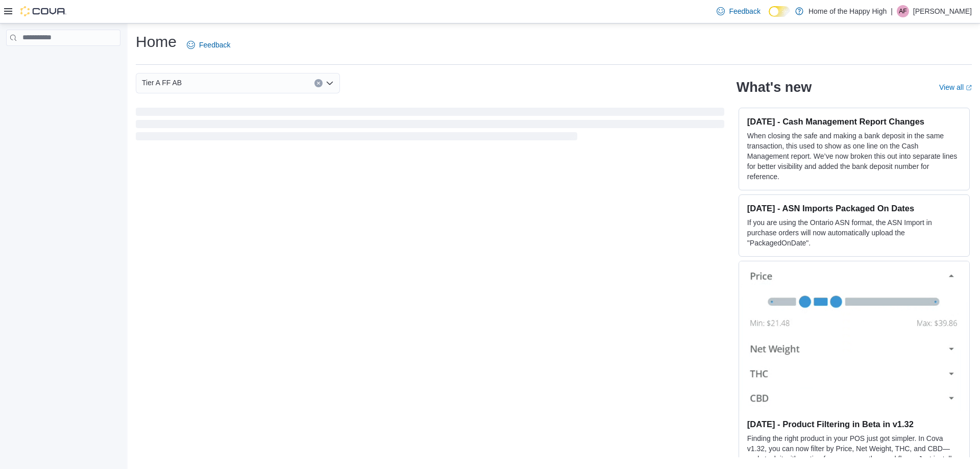 This screenshot has height=469, width=980. Describe the element at coordinates (318, 83) in the screenshot. I see `button: Clear input` at that location.